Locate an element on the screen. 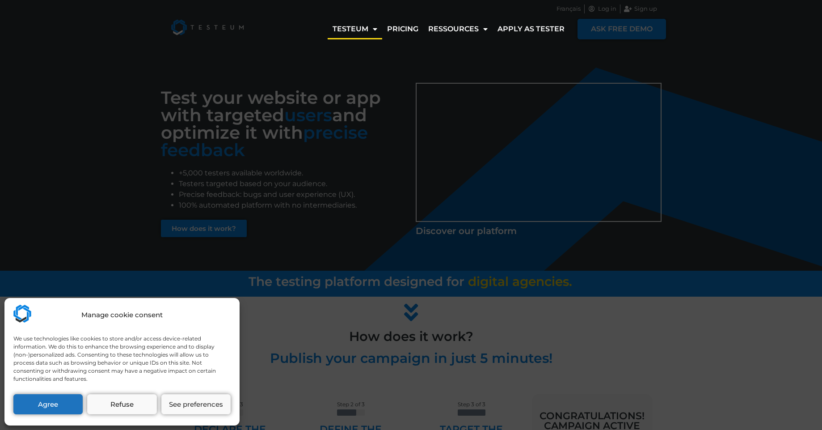 The width and height of the screenshot is (822, 430). nav: Menu is located at coordinates (449, 29).